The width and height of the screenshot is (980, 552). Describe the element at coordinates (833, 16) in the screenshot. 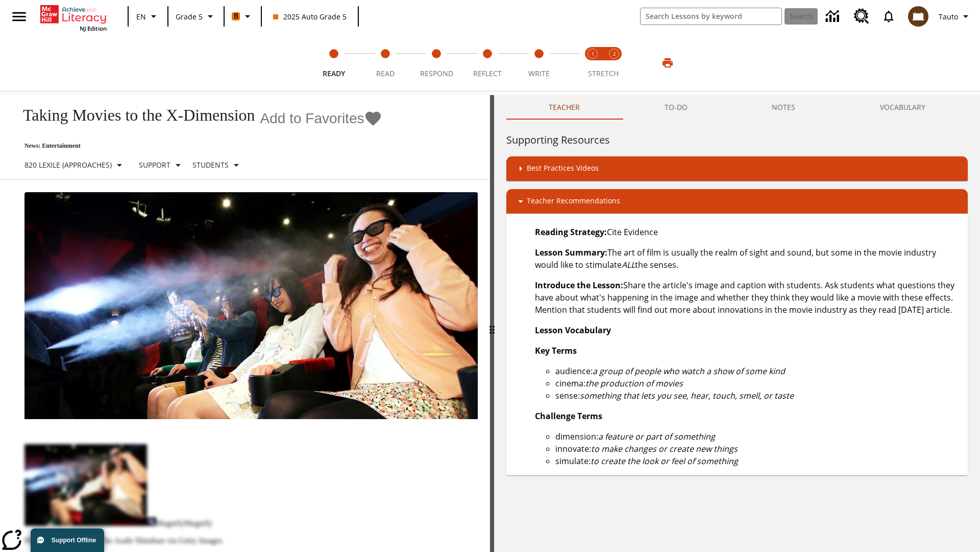

I see `a: Data Center` at that location.